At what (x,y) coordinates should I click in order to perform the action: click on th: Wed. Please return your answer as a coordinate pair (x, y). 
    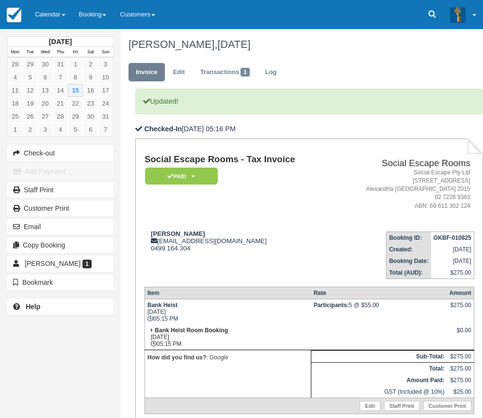
    Looking at the image, I should click on (45, 52).